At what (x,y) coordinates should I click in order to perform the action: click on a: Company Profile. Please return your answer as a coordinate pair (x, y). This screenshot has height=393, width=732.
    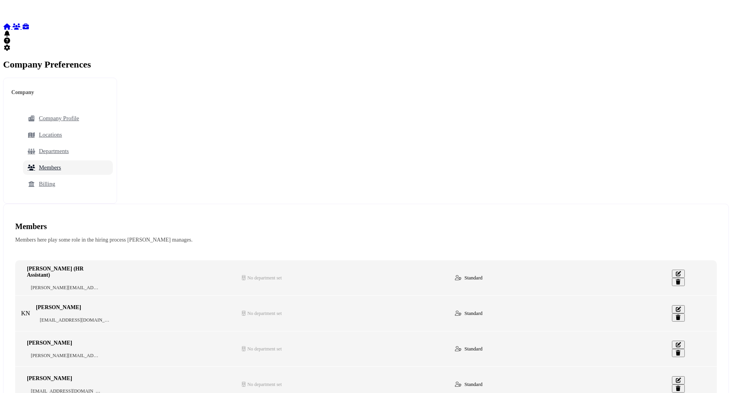
    Looking at the image, I should click on (68, 118).